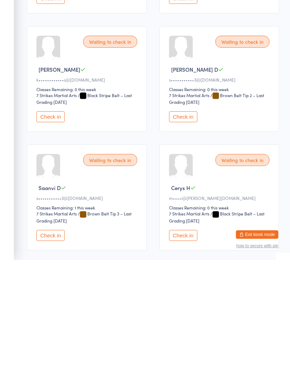 This screenshot has width=290, height=379. I want to click on span: Saanvi D, so click(49, 307).